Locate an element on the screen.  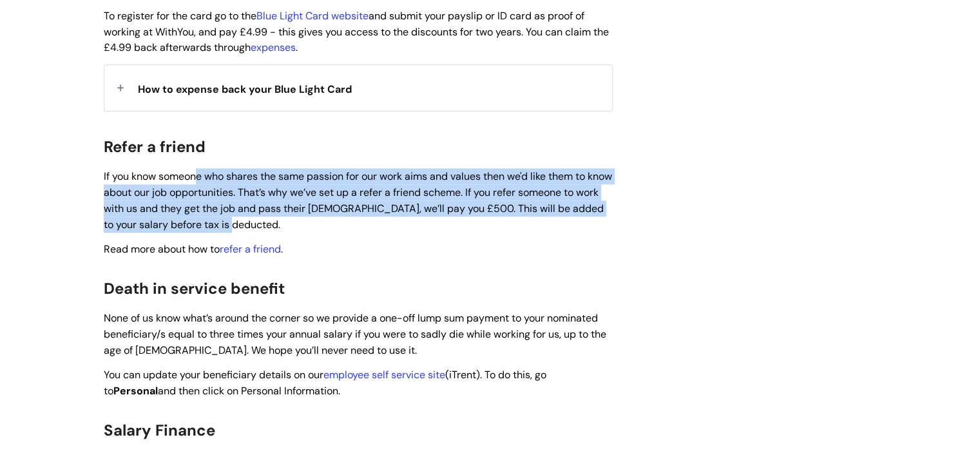
a: expenses is located at coordinates (273, 47).